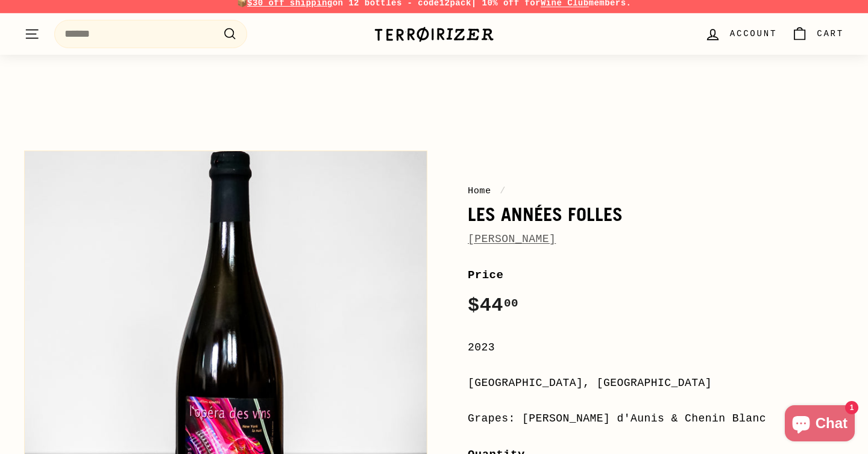 This screenshot has width=868, height=454. What do you see at coordinates (480, 191) in the screenshot?
I see `a: Home` at bounding box center [480, 191].